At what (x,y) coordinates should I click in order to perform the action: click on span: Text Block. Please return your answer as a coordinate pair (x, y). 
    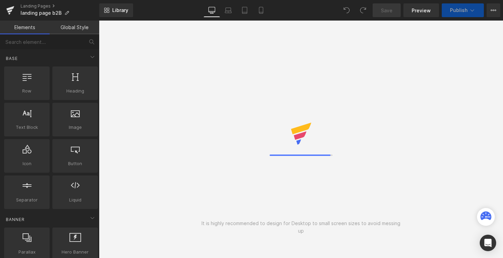
    Looking at the image, I should click on (27, 127).